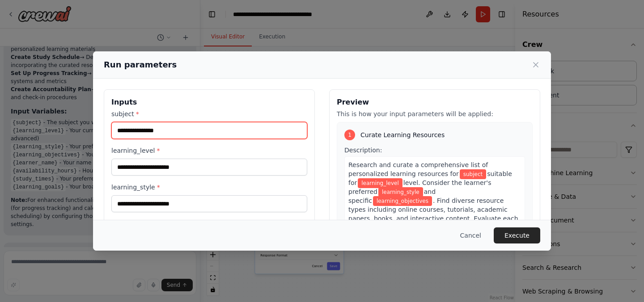 This screenshot has height=302, width=644. I want to click on label: learning_style, so click(209, 187).